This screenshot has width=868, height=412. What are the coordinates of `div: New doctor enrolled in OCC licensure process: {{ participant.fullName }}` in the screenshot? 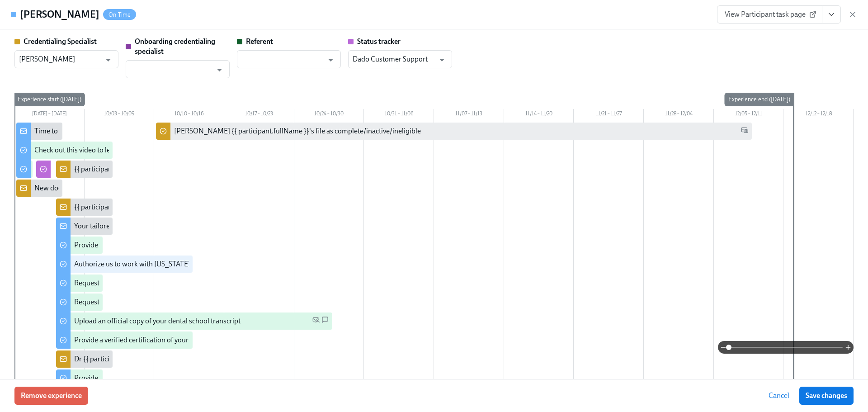 It's located at (145, 188).